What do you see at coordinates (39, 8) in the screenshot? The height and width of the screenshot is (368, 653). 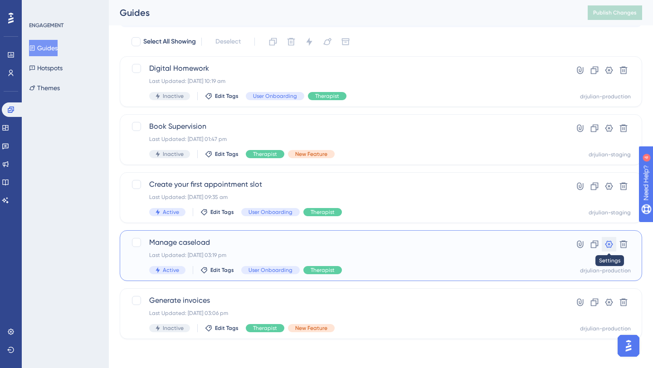 I see `span: Need Help?` at bounding box center [39, 8].